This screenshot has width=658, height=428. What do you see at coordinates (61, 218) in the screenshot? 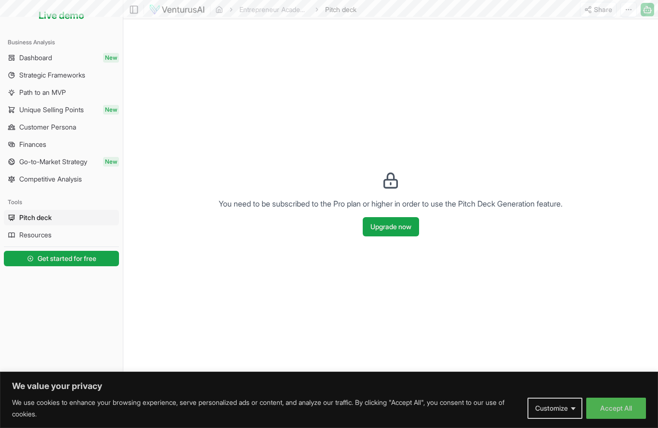
I see `a: Pitch deck` at bounding box center [61, 218].